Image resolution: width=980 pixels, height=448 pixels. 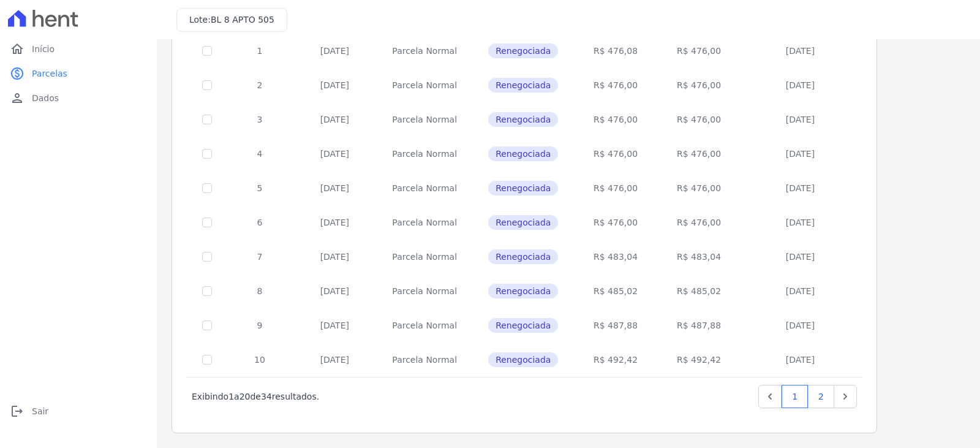 I want to click on span: Início, so click(x=43, y=49).